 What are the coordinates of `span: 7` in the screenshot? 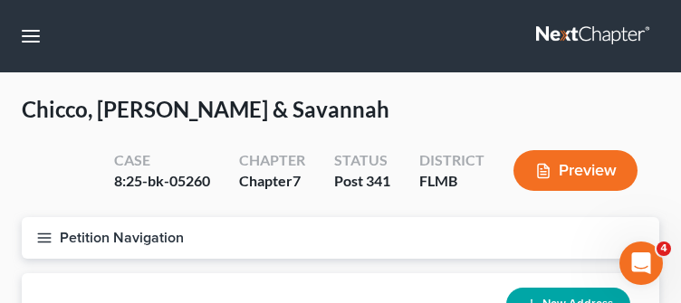 It's located at (296, 180).